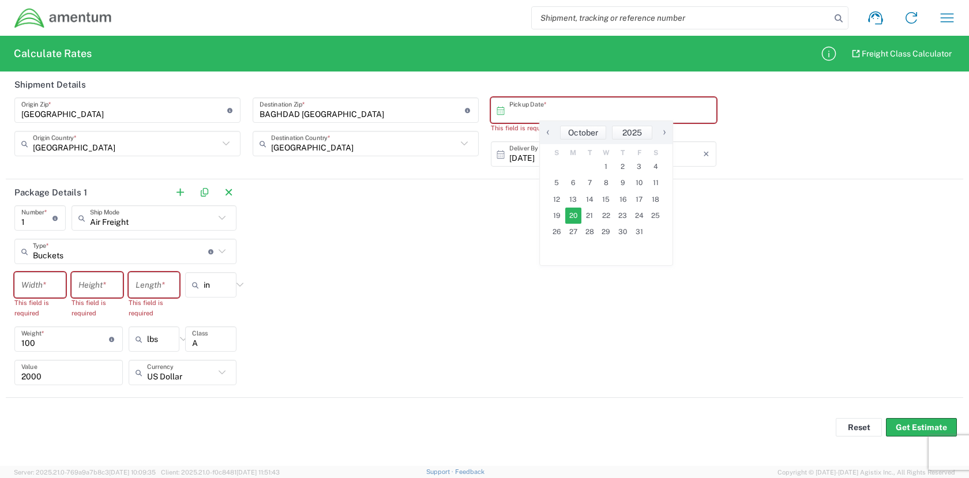  What do you see at coordinates (623, 216) in the screenshot?
I see `span: 23` at bounding box center [623, 216].